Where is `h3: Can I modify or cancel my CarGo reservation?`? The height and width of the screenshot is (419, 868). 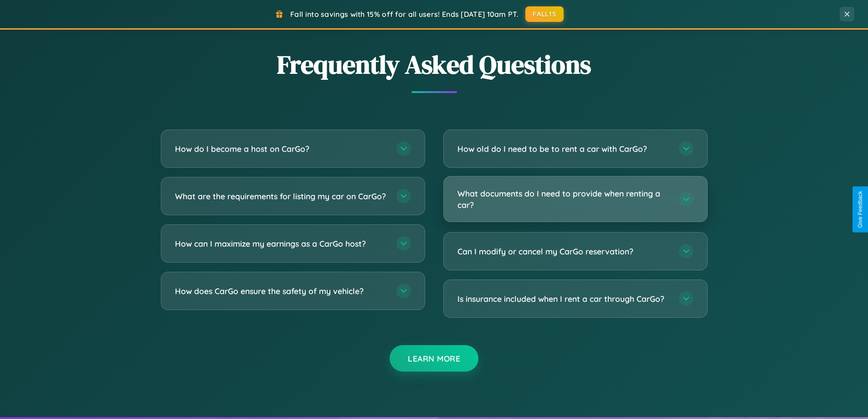
h3: Can I modify or cancel my CarGo reservation? is located at coordinates (564, 251).